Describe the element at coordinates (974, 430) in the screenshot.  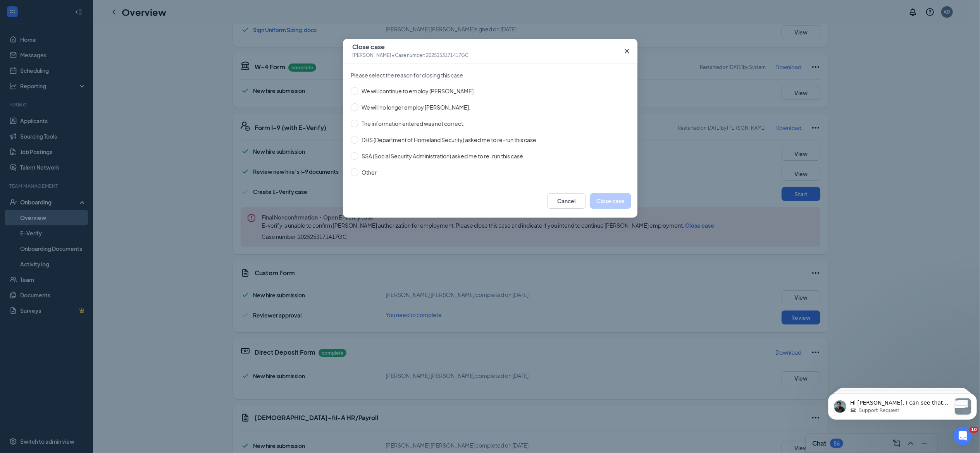
I see `span: 10` at that location.